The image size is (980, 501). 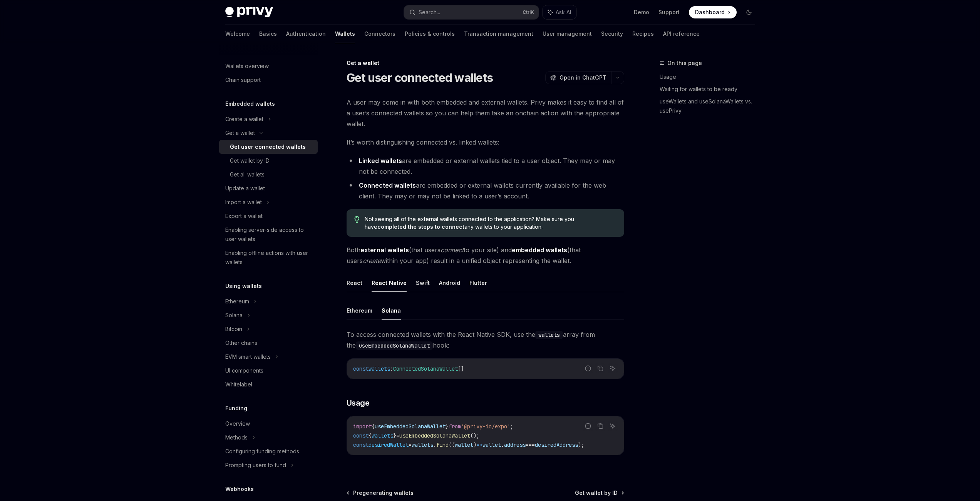 I want to click on a: Export a wallet, so click(x=268, y=216).